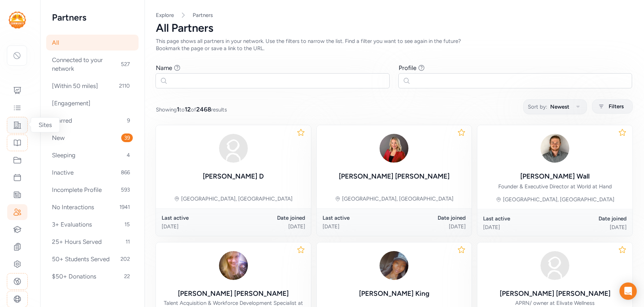  What do you see at coordinates (203, 109) in the screenshot?
I see `span: 2468` at bounding box center [203, 109].